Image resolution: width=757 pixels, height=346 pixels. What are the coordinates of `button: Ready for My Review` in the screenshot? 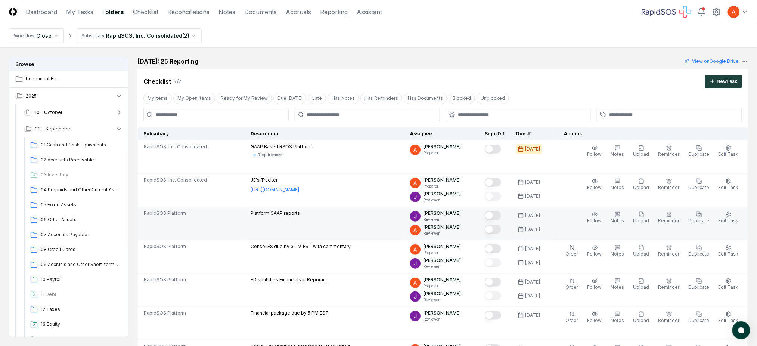 It's located at (244, 98).